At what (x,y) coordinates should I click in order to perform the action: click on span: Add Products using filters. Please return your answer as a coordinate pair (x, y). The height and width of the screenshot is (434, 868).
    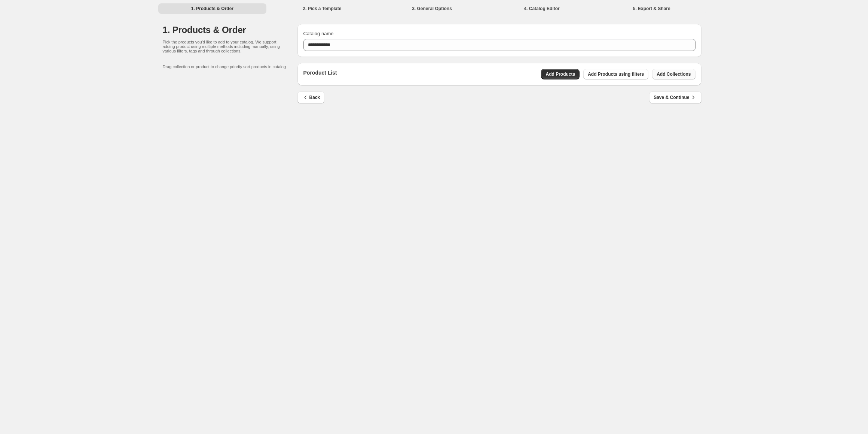
    Looking at the image, I should click on (616, 74).